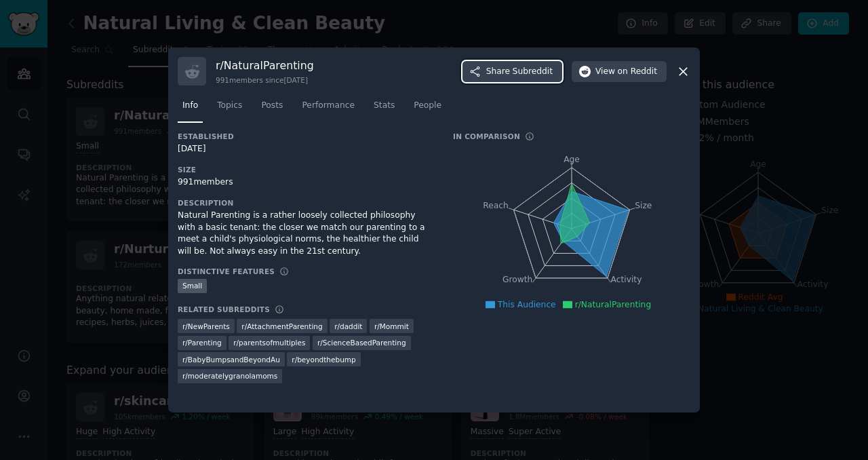 This screenshot has width=868, height=460. Describe the element at coordinates (361, 342) in the screenshot. I see `span: r/ ScienceBasedParenting` at that location.